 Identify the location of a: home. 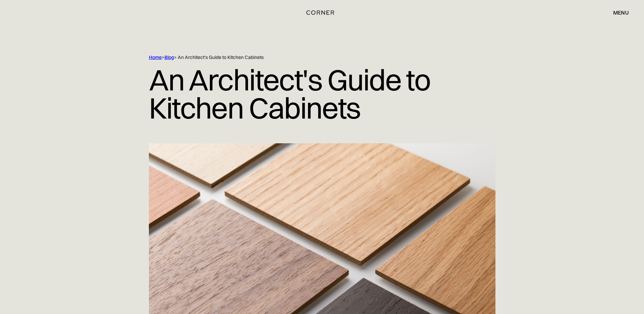
(322, 13).